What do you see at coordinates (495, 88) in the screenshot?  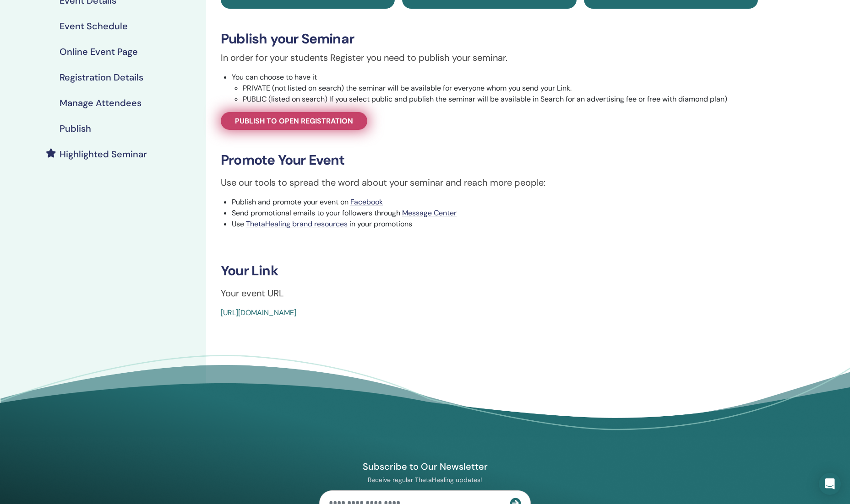 I see `li: You can choose to have it` at bounding box center [495, 88].